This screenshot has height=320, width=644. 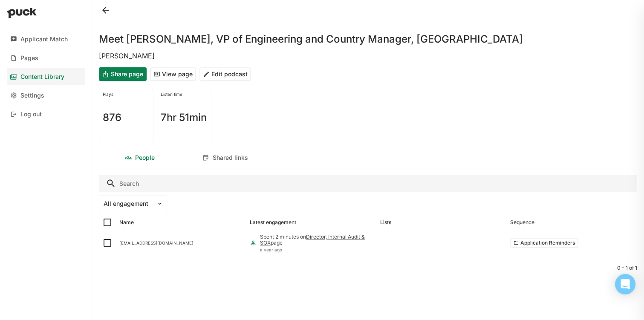 I want to click on a: Pages, so click(x=46, y=58).